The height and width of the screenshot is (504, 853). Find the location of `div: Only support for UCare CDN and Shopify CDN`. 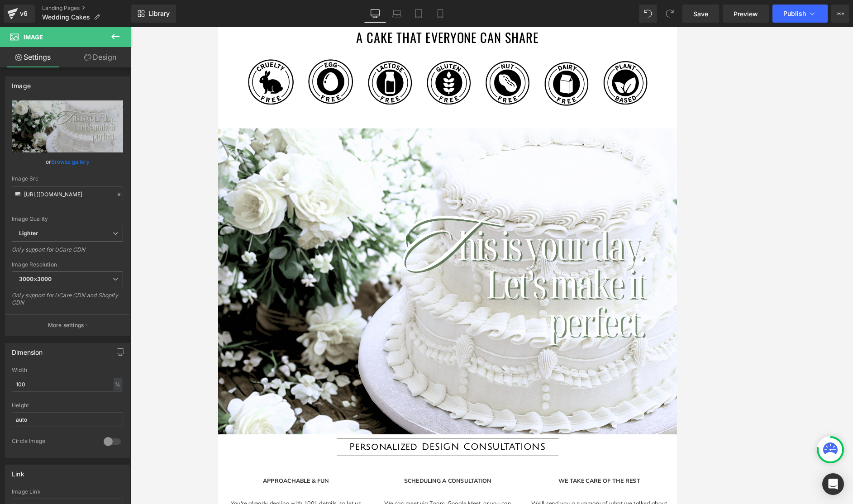

div: Only support for UCare CDN and Shopify CDN is located at coordinates (67, 301).